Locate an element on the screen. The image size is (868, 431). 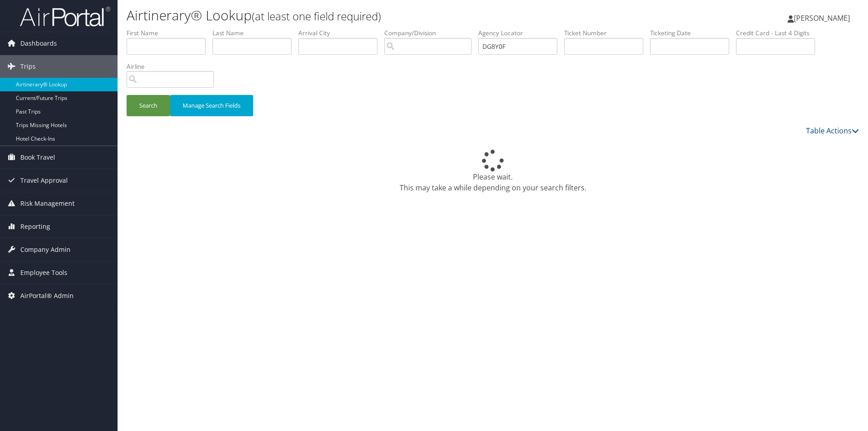
label: Airline is located at coordinates (173, 67).